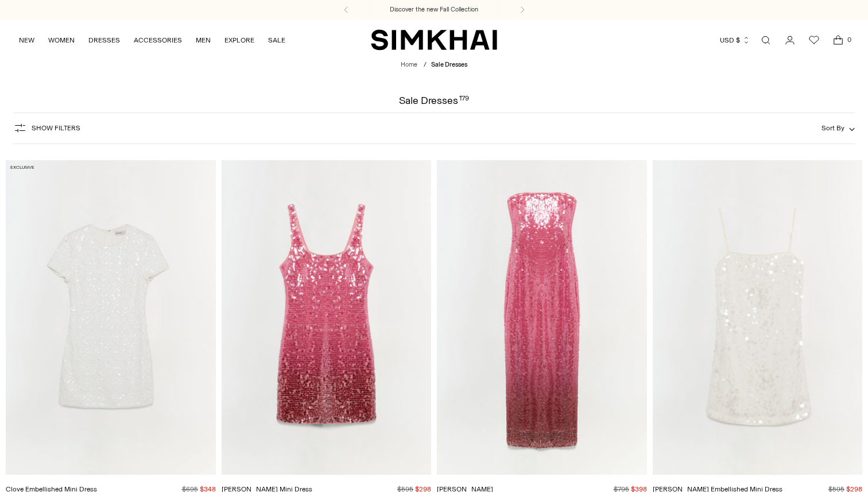  I want to click on button: Show Filters, so click(46, 127).